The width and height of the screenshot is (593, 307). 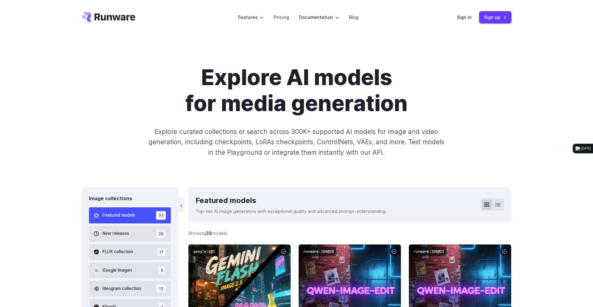 I want to click on code: google:4@1, so click(x=204, y=251).